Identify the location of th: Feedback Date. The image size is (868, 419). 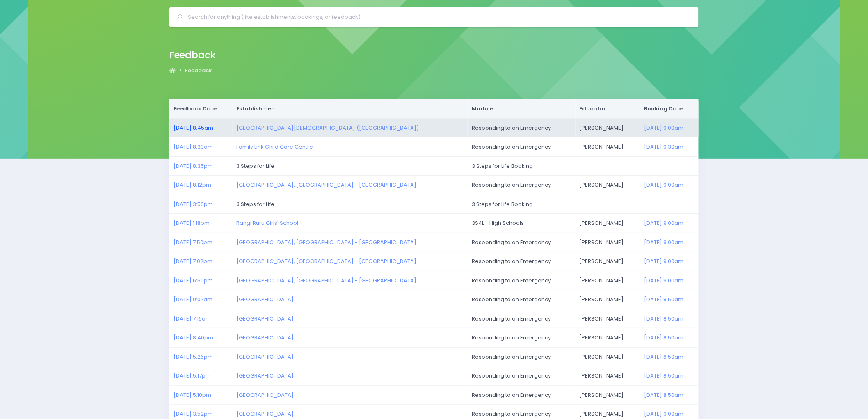
(201, 109).